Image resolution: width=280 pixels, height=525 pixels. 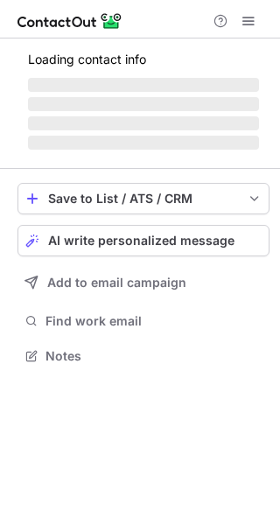 What do you see at coordinates (143, 240) in the screenshot?
I see `button: AI write personalized message` at bounding box center [143, 240].